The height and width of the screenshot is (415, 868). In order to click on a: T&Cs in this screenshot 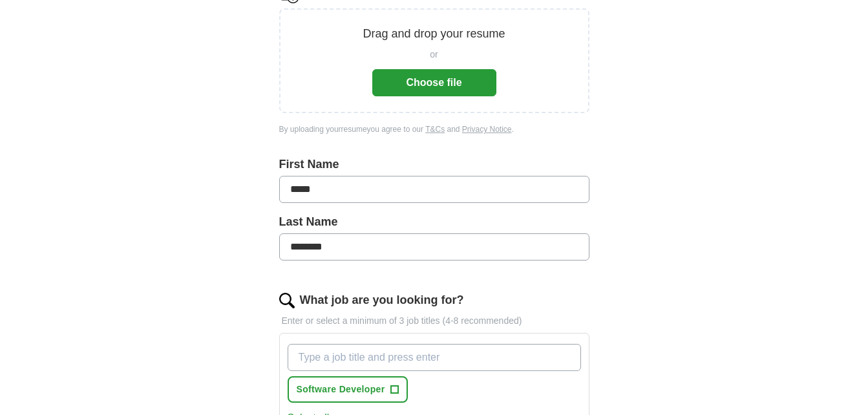, I will do `click(435, 129)`.